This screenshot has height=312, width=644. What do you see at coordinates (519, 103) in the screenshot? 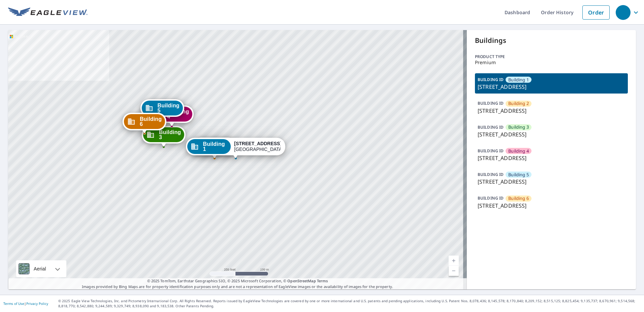
I see `span: Building 2` at bounding box center [519, 103].